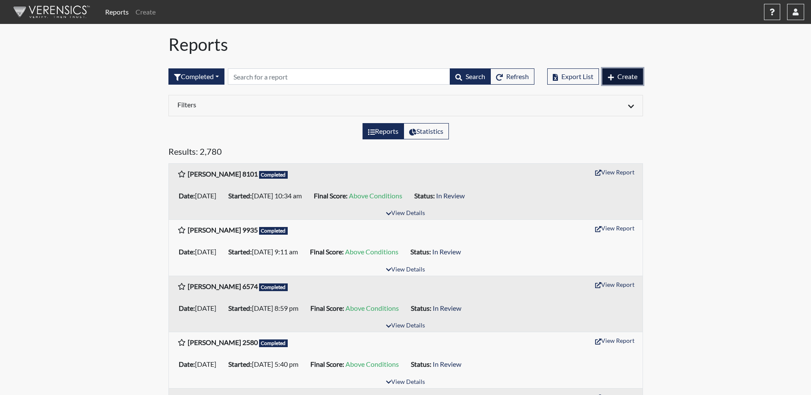 The width and height of the screenshot is (811, 395). Describe the element at coordinates (406, 106) in the screenshot. I see `div: Click to expand/collapse filters` at that location.